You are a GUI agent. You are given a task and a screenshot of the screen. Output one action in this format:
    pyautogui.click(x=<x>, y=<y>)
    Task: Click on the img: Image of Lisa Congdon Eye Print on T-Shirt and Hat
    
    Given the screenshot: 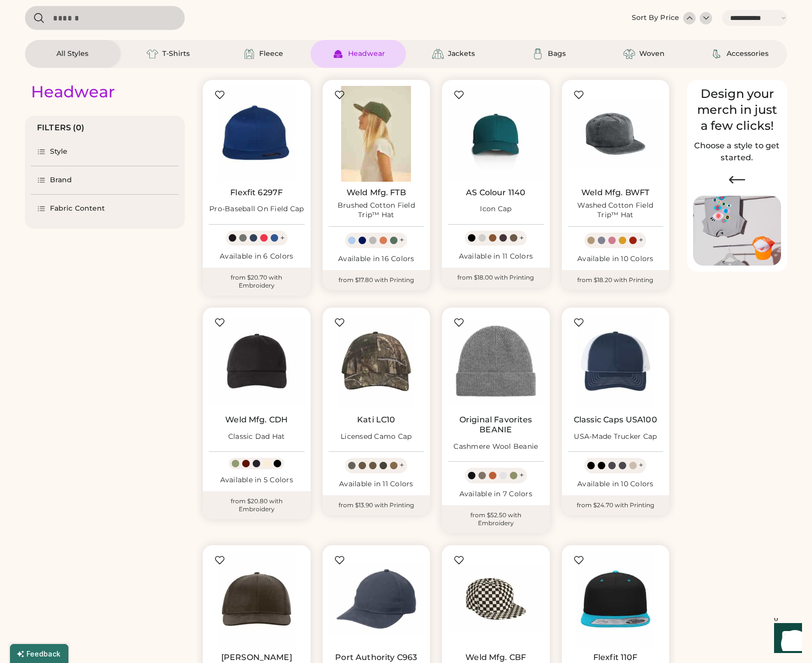 What is the action you would take?
    pyautogui.click(x=737, y=230)
    